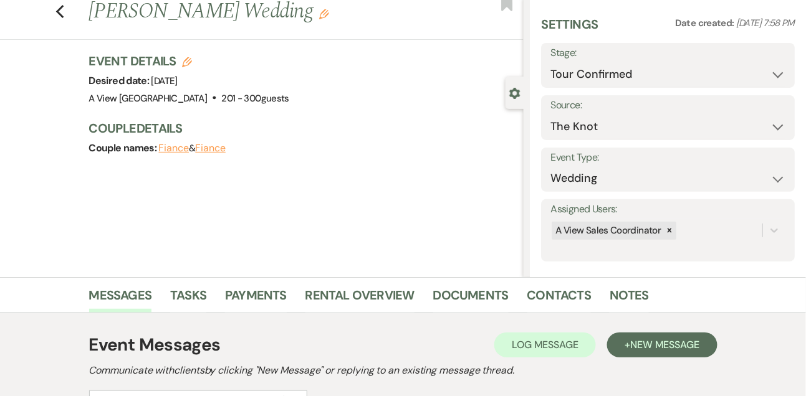 The height and width of the screenshot is (396, 806). I want to click on h3: Settings, so click(569, 29).